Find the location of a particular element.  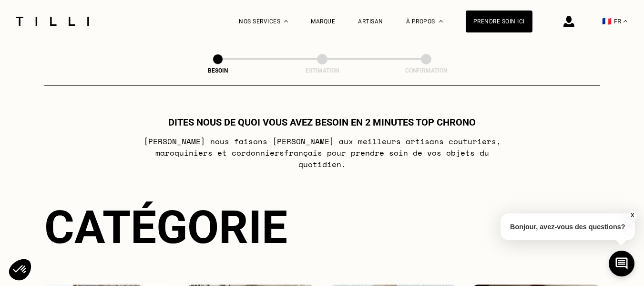

img: icône connexion is located at coordinates (569, 21).